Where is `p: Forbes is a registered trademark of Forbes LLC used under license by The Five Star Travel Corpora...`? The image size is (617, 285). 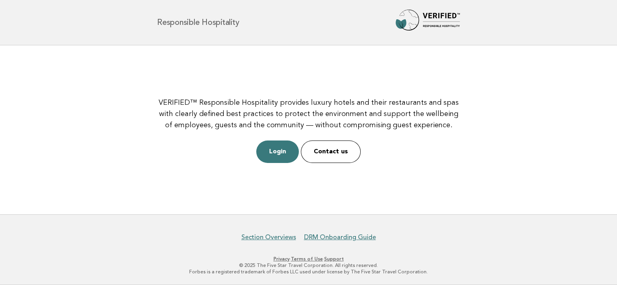
p: Forbes is a registered trademark of Forbes LLC used under license by The Five Star Travel Corpora... is located at coordinates (309, 272).